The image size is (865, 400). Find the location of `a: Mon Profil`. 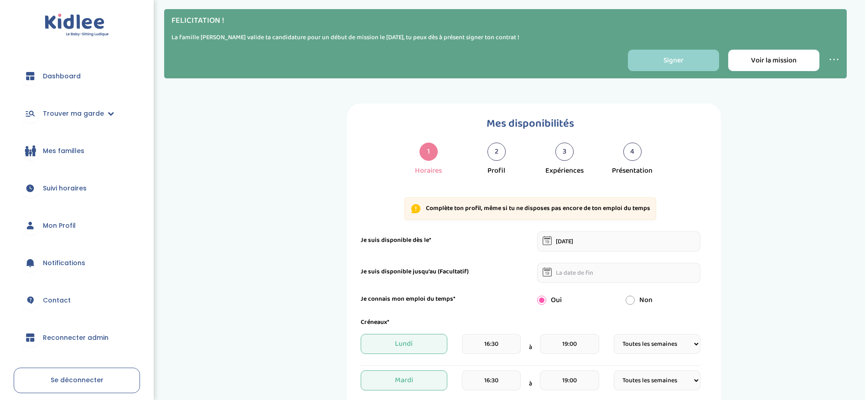

a: Mon Profil is located at coordinates (77, 226).